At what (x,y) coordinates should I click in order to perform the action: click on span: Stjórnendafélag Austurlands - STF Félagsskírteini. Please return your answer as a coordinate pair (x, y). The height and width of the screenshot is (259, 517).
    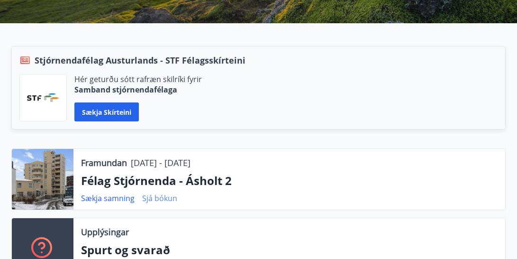
    Looking at the image, I should click on (140, 60).